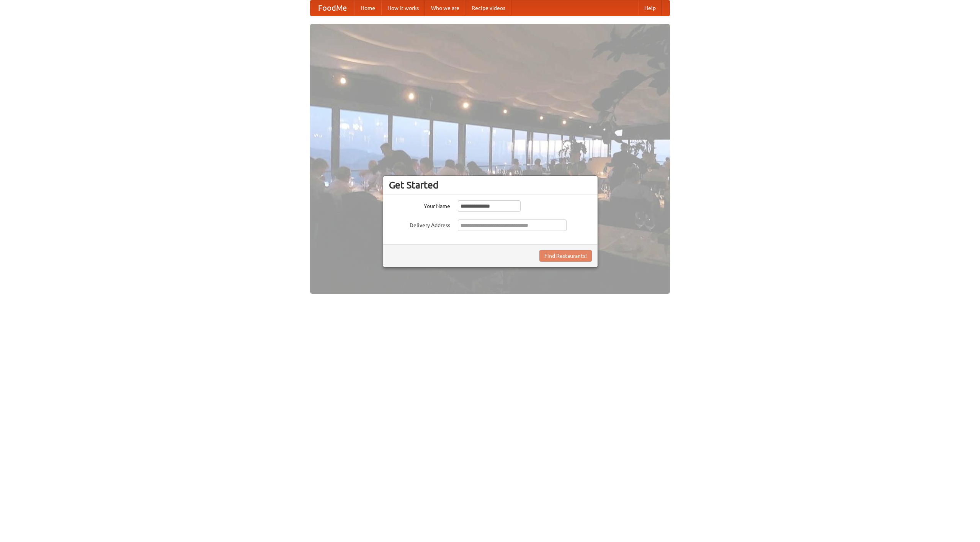 Image resolution: width=980 pixels, height=542 pixels. I want to click on label: Delivery Address, so click(420, 224).